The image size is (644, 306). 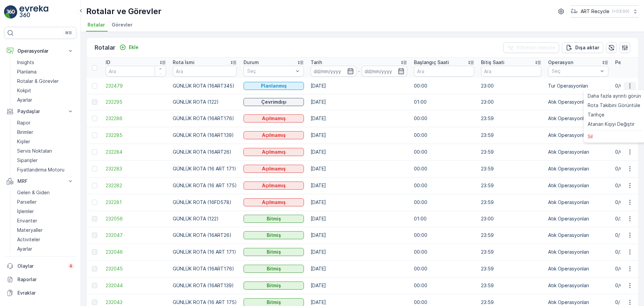 What do you see at coordinates (136, 269) in the screenshot?
I see `a: 232045` at bounding box center [136, 269].